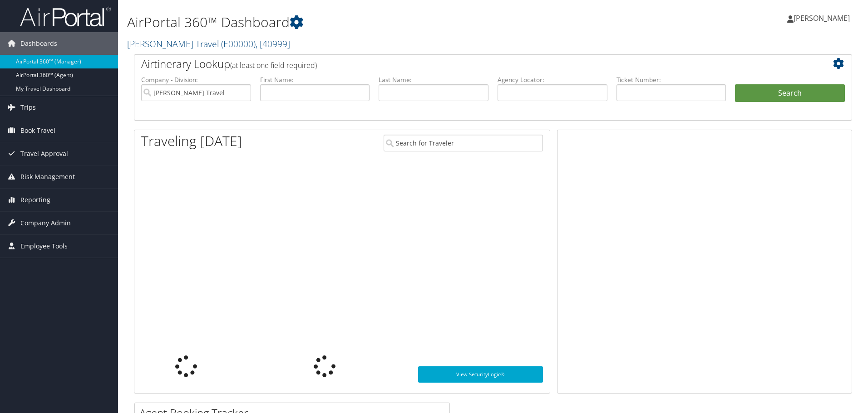 The image size is (868, 413). What do you see at coordinates (315, 80) in the screenshot?
I see `label: First Name:` at bounding box center [315, 80].